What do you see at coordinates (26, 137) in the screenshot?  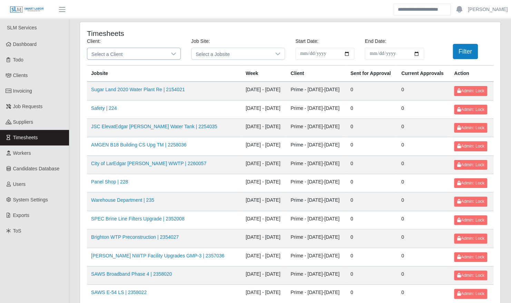 I see `span: Timesheets` at bounding box center [26, 137].